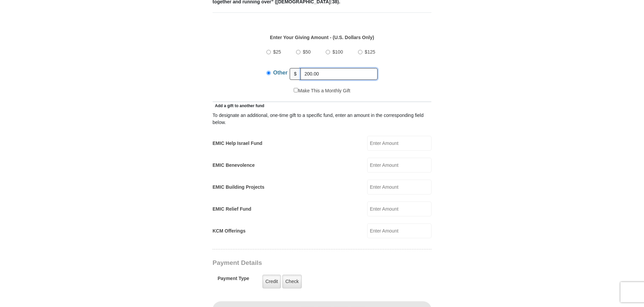 The image size is (644, 307). Describe the element at coordinates (229, 230) in the screenshot. I see `label: KCM Offerings` at that location.